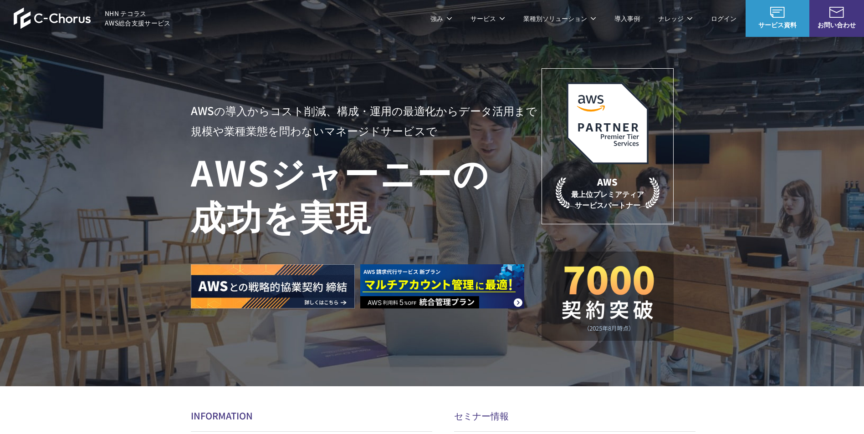 This screenshot has width=864, height=434. What do you see at coordinates (607, 123) in the screenshot?
I see `img: AWSプレミアティアサービスパートナー` at bounding box center [607, 123].